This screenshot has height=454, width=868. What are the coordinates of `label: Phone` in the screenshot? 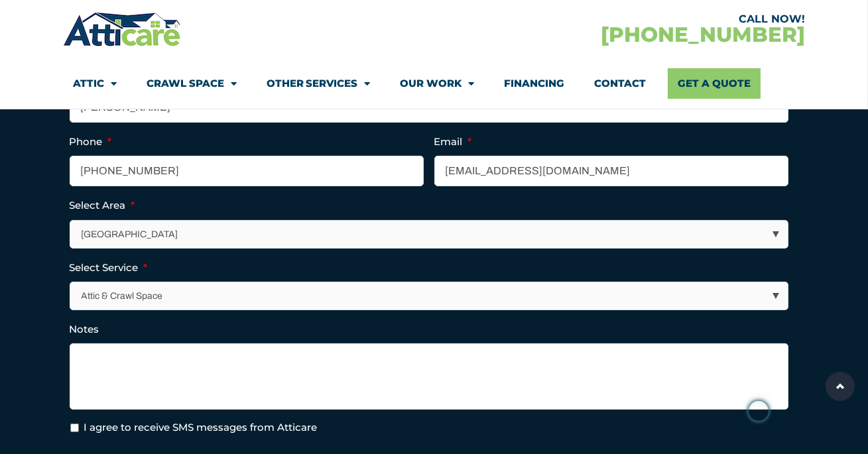 It's located at (91, 142).